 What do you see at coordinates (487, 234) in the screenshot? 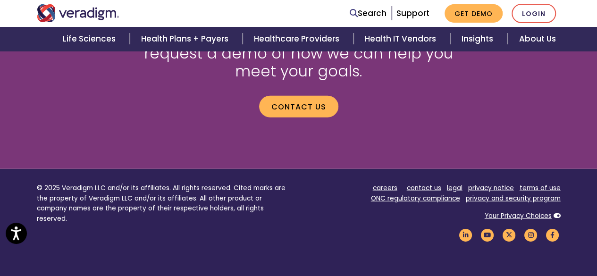
I see `a: Veradigm YouTube Link` at bounding box center [487, 234].